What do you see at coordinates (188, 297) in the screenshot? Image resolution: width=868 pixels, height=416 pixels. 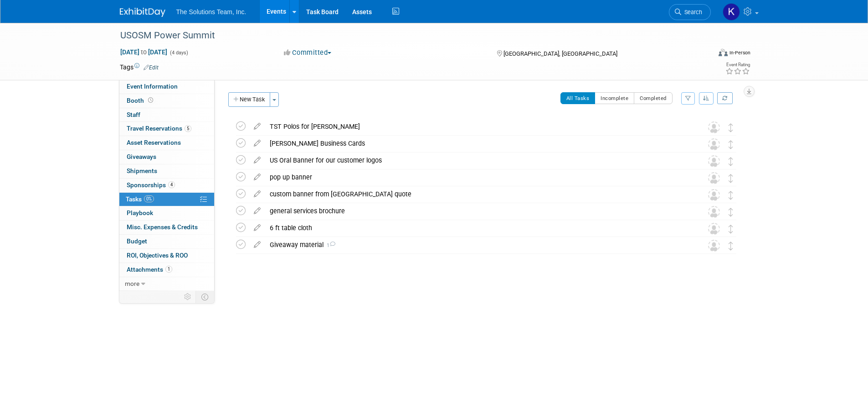 I see `td: Personalize Event Tab Strip` at bounding box center [188, 297].